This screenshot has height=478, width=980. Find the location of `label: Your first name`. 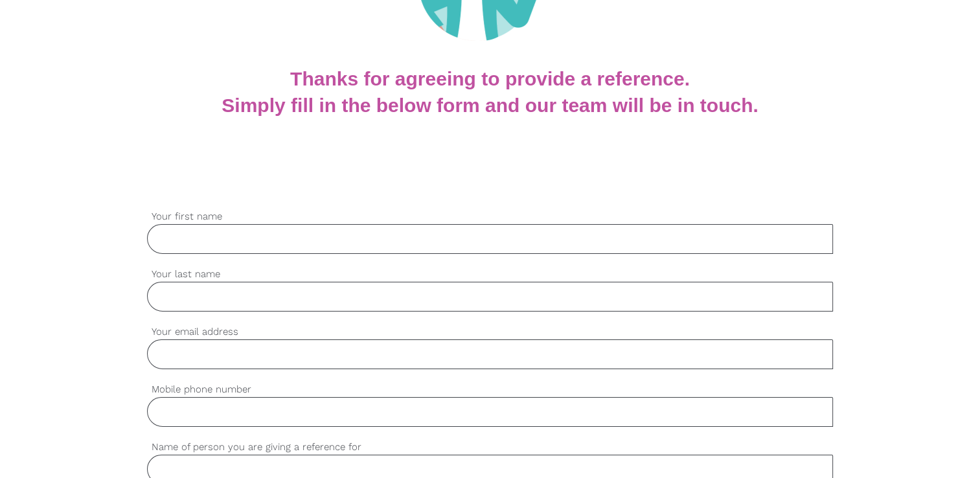

label: Your first name is located at coordinates (490, 216).